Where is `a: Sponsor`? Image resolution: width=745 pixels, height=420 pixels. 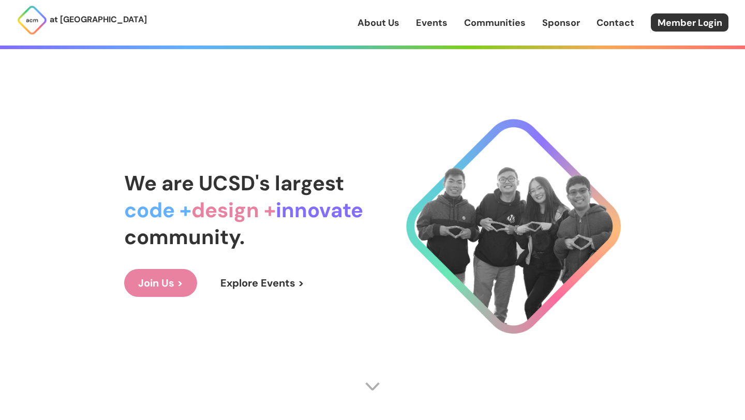
a: Sponsor is located at coordinates (561, 23).